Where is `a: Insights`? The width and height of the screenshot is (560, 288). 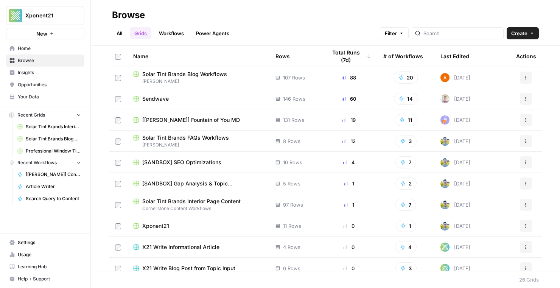 a: Insights is located at coordinates (45, 73).